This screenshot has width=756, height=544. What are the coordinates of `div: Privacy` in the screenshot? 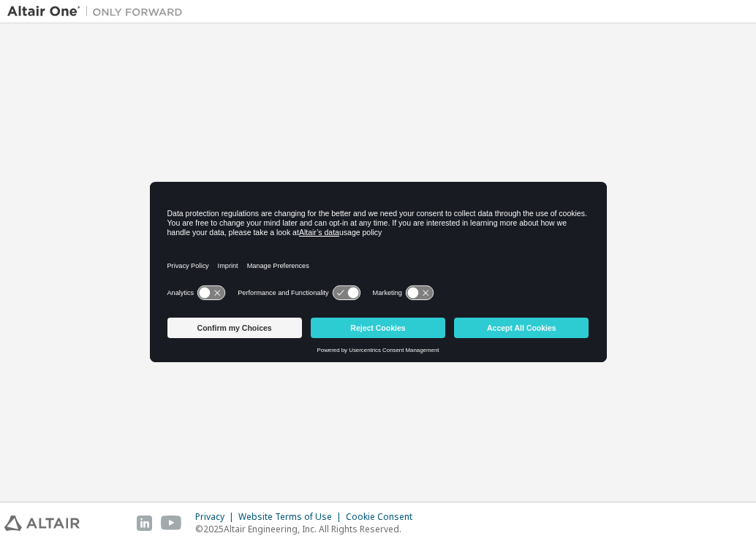 It's located at (217, 517).